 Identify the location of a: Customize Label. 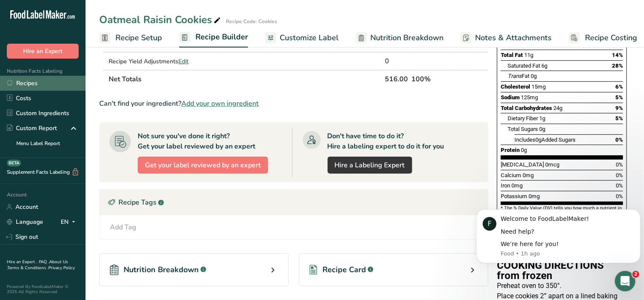
(302, 38).